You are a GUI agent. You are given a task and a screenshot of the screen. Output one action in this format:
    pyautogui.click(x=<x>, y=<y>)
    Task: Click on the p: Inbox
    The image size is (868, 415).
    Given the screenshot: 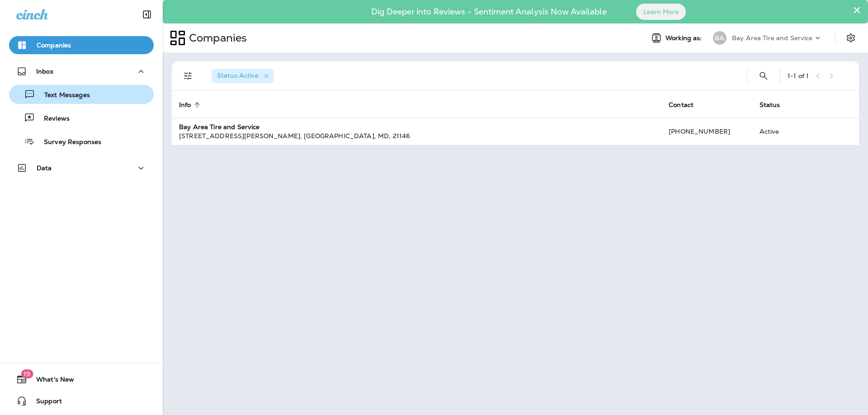 What is the action you would take?
    pyautogui.click(x=45, y=71)
    